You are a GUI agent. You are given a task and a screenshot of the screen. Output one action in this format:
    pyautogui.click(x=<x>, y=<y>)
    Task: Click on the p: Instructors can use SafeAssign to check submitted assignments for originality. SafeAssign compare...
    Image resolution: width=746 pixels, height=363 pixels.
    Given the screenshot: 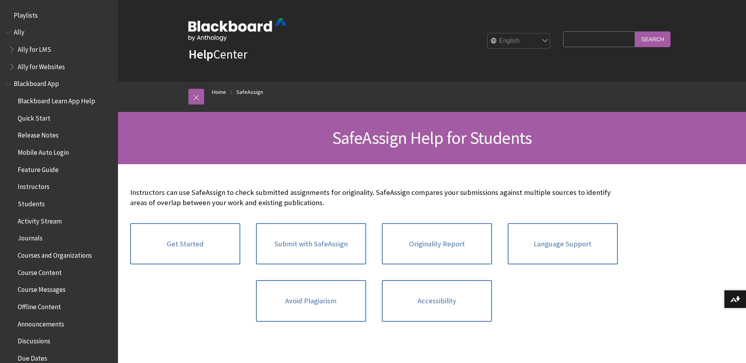 What is the action you would take?
    pyautogui.click(x=374, y=198)
    